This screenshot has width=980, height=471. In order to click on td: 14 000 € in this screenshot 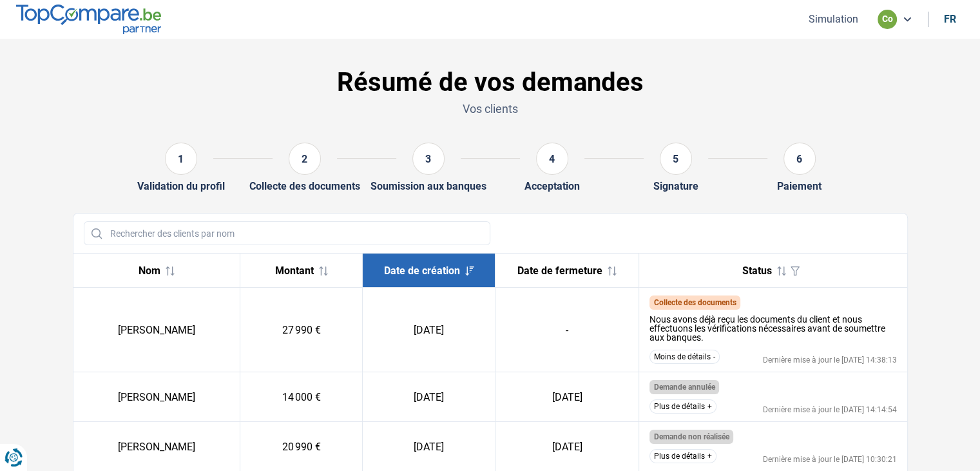, I will do `click(301, 397)`.